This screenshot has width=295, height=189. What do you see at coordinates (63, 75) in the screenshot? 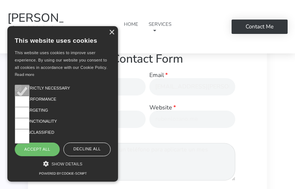
I see `a: Read more` at bounding box center [63, 75].